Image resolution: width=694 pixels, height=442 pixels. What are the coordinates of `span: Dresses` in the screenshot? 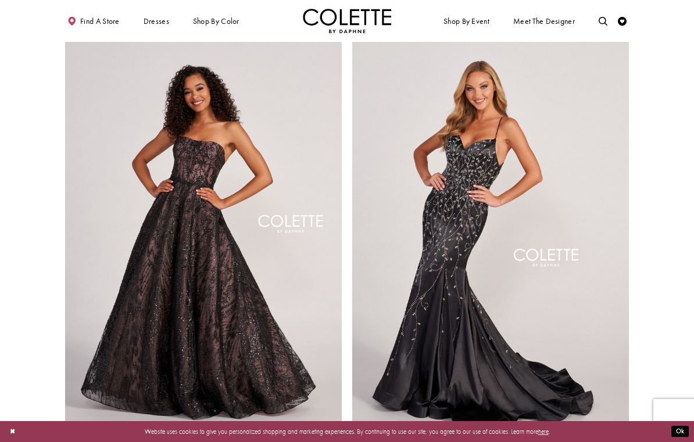 It's located at (156, 21).